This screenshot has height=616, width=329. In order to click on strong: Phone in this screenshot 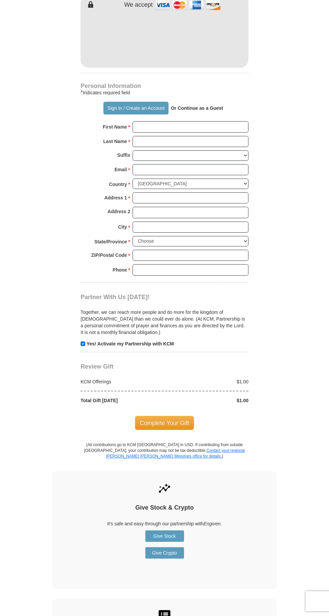, I will do `click(120, 270)`.